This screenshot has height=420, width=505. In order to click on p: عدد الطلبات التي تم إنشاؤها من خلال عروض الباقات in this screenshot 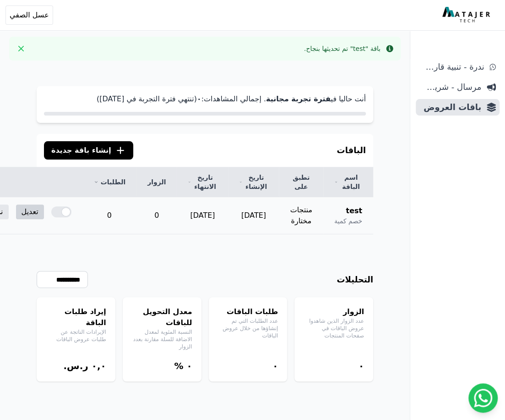, I will do `click(248, 328)`.